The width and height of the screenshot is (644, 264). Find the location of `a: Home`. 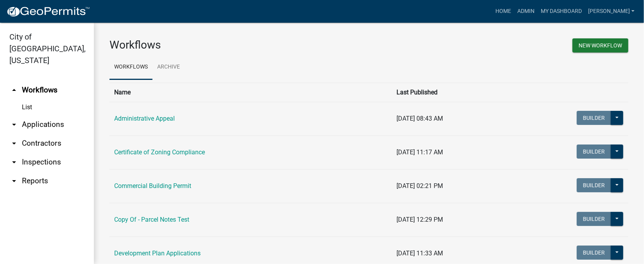

a: Home is located at coordinates (503, 11).